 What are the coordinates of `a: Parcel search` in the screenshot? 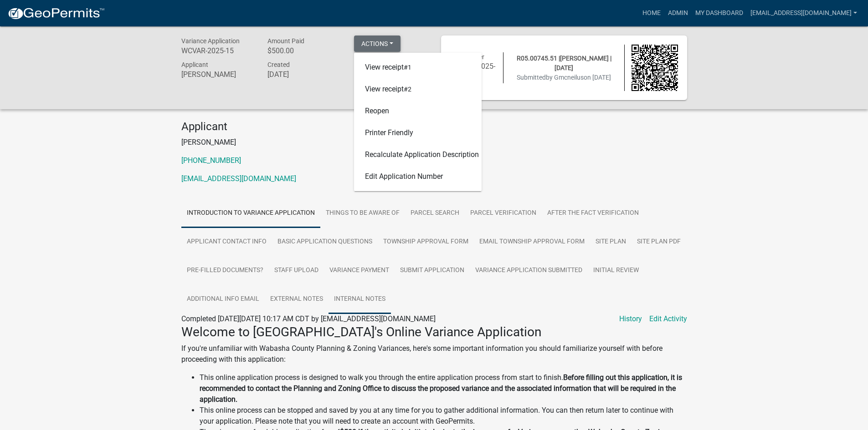 It's located at (435, 214).